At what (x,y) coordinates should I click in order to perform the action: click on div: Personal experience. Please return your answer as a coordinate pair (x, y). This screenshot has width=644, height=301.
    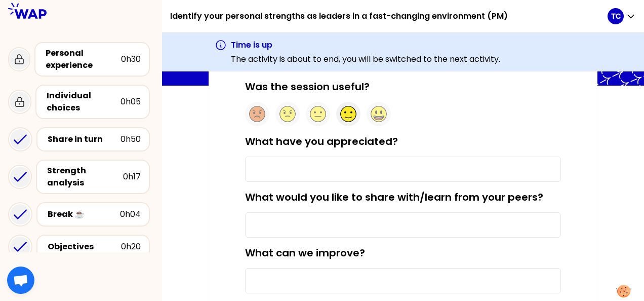
    Looking at the image, I should click on (83, 59).